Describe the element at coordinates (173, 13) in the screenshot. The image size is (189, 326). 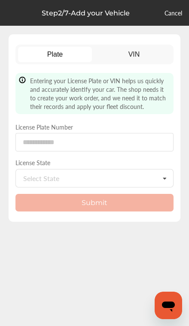
I see `a: Cancel` at that location.